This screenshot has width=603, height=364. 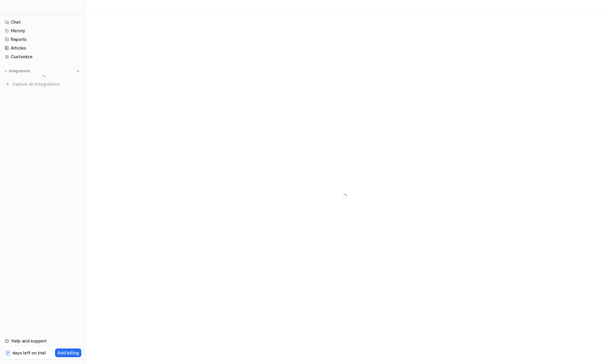 I want to click on p: Add billing, so click(x=68, y=353).